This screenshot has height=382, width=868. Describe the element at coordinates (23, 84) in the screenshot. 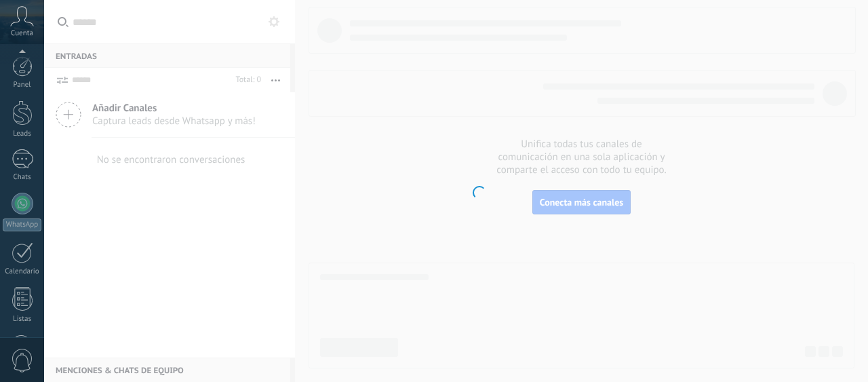

I see `div: Panel` at that location.